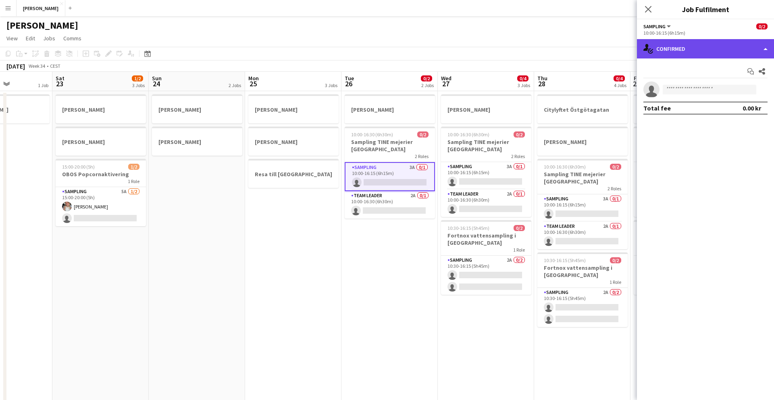 Image resolution: width=774 pixels, height=400 pixels. Describe the element at coordinates (55, 66) in the screenshot. I see `div: CEST` at that location.